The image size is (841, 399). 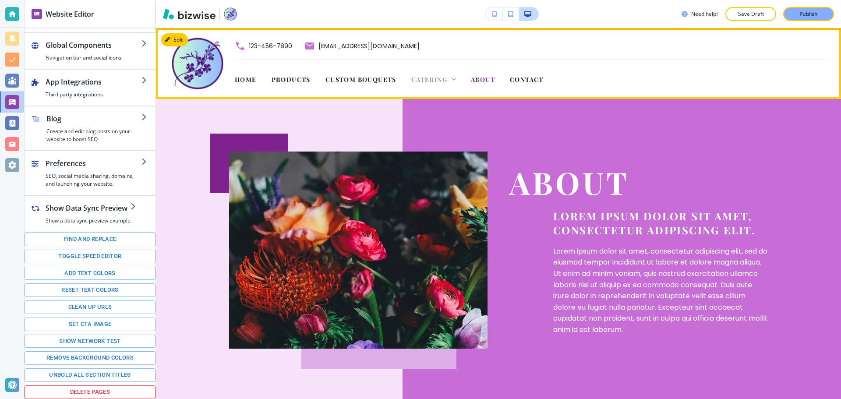 What do you see at coordinates (246, 79) in the screenshot?
I see `div: Home` at bounding box center [246, 79].